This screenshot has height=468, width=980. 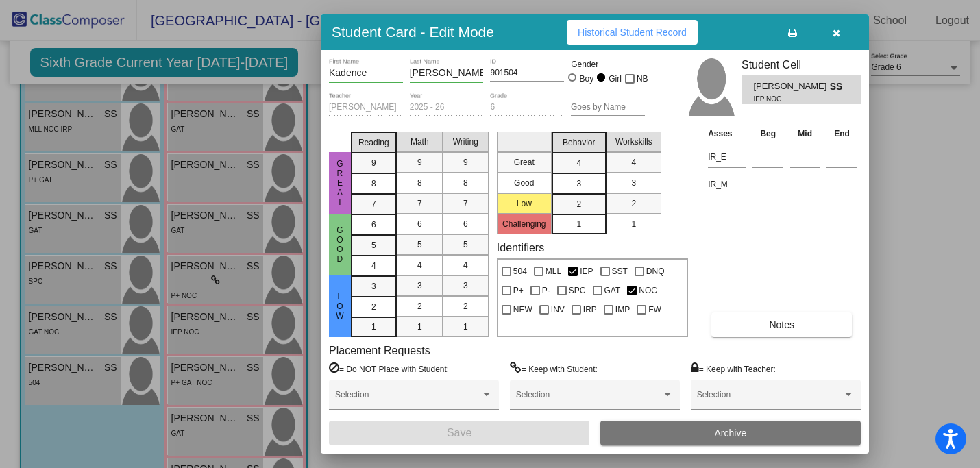 What do you see at coordinates (587, 79) in the screenshot?
I see `div: Boy` at bounding box center [587, 79].